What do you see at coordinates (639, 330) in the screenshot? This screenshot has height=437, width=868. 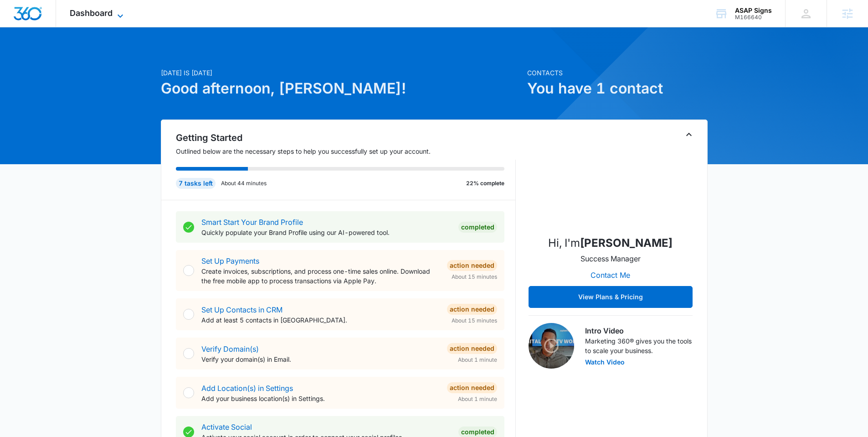 I see `h3: Intro Video` at bounding box center [639, 330].